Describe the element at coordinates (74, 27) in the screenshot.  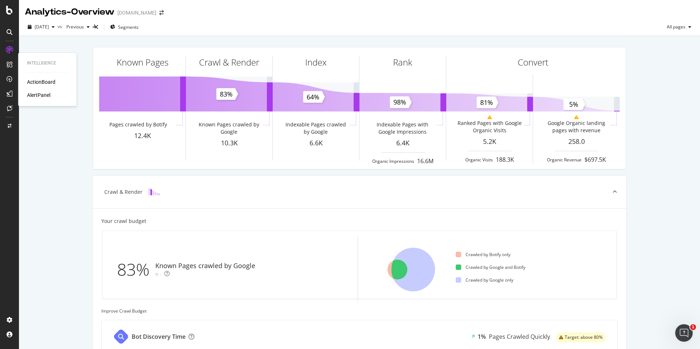
I see `span: Previous` at that location.